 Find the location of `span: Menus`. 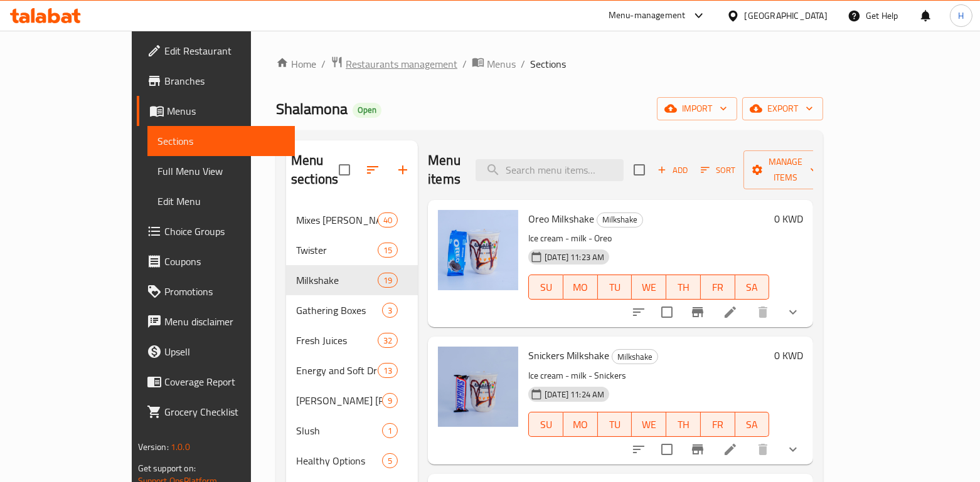

span: Menus is located at coordinates (226, 111).